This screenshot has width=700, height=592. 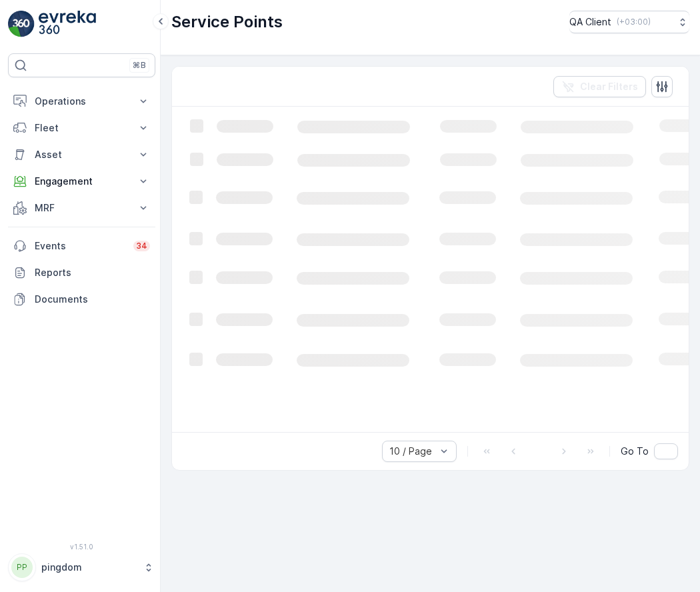 I want to click on button: Clear Filters, so click(x=599, y=87).